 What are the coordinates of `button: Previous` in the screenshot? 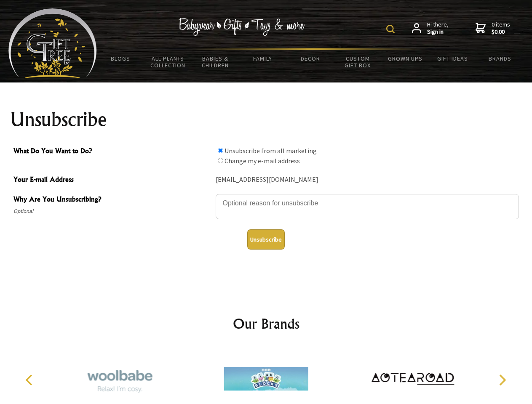 It's located at (30, 380).